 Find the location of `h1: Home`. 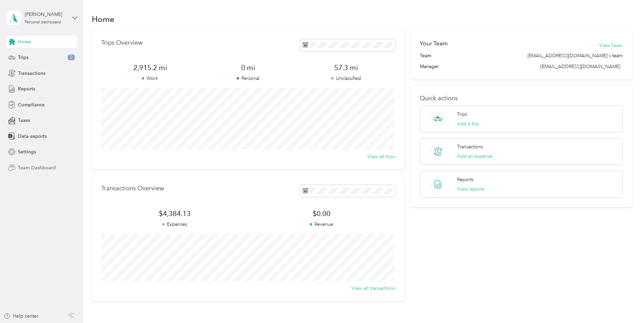

h1: Home is located at coordinates (103, 19).